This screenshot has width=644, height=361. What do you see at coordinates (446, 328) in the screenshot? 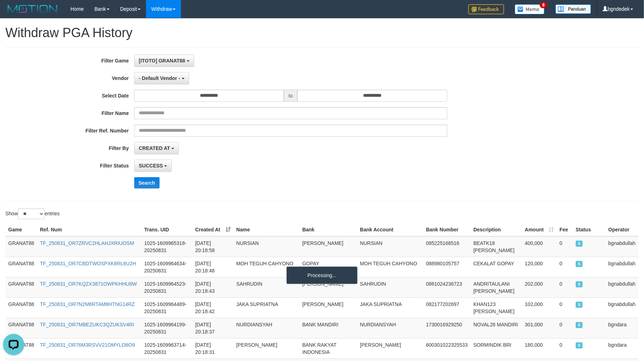
I see `td: 1730016929250` at bounding box center [446, 328].